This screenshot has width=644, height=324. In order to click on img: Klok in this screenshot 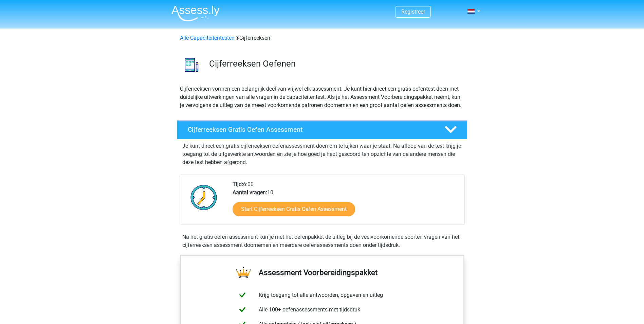, I will do `click(203, 197)`.